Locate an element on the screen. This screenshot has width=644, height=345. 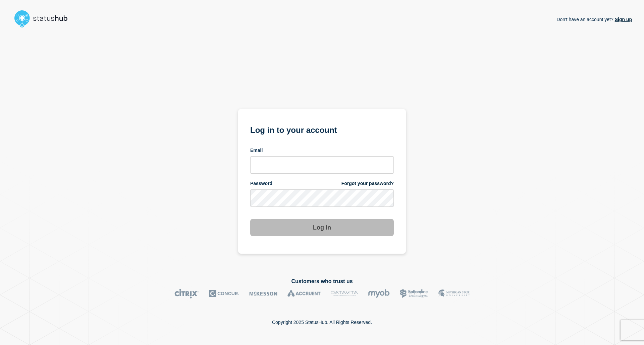
span: Email is located at coordinates (256, 150).